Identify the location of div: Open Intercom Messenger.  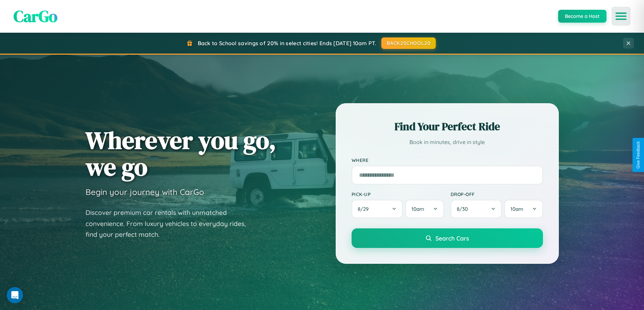
(15, 295).